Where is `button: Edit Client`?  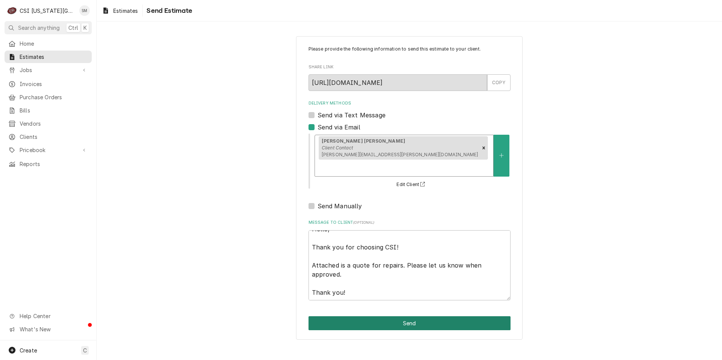 button: Edit Client is located at coordinates (412, 185).